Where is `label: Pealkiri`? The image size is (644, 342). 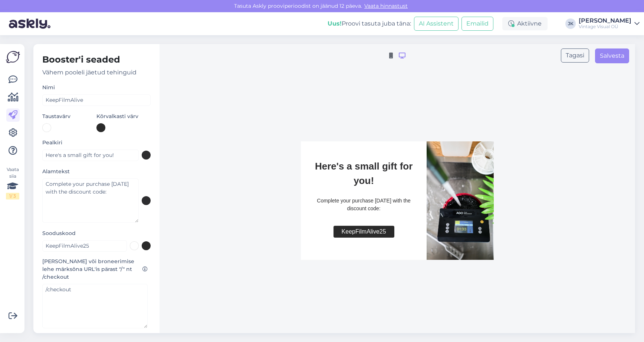
label: Pealkiri is located at coordinates (54, 142).